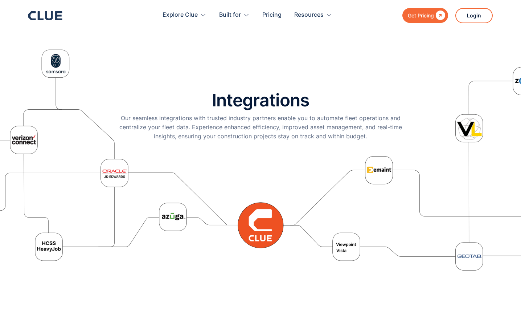 This screenshot has width=521, height=313. I want to click on p: Our seamless integrations with trusted industry partners enable you to automate fleet operations ..., so click(260, 127).